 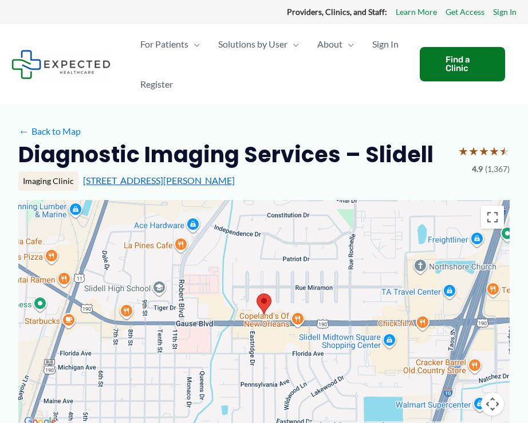 What do you see at coordinates (164, 44) in the screenshot?
I see `span: For Patients` at bounding box center [164, 44].